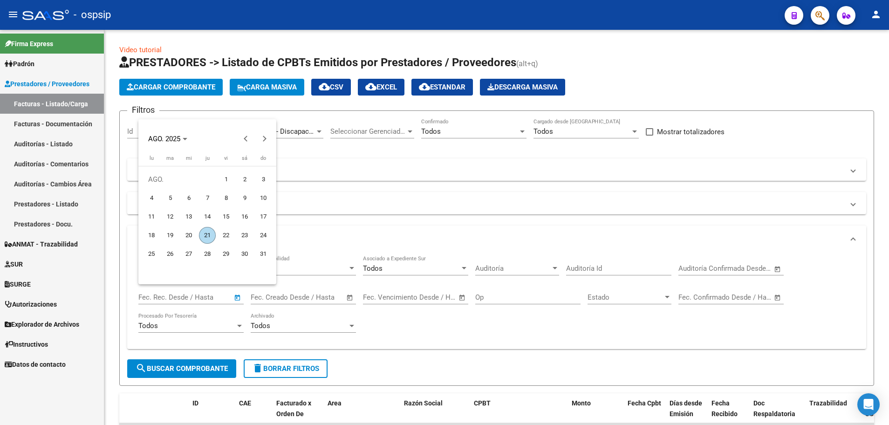 Image resolution: width=889 pixels, height=425 pixels. Describe the element at coordinates (245, 179) in the screenshot. I see `button: 2 de agosto de 2025` at that location.